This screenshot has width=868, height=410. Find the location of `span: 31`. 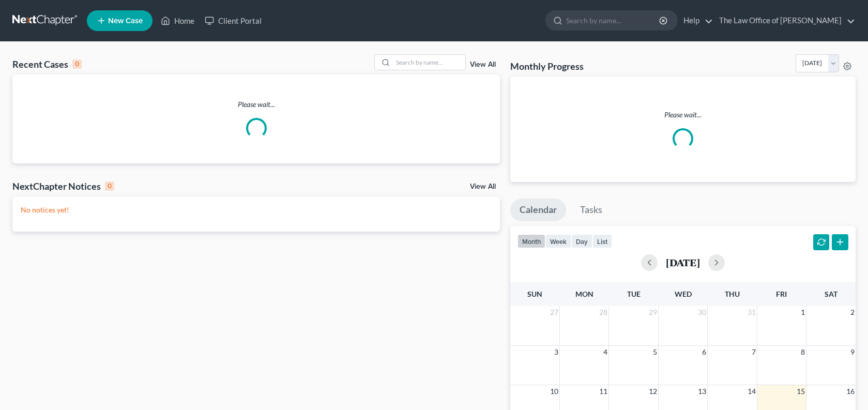

span: 31 is located at coordinates (752, 313).